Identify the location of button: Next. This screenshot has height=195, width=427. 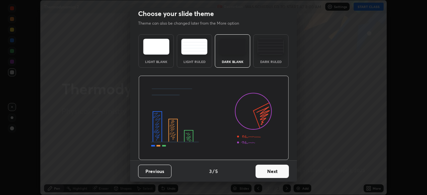
(272, 172).